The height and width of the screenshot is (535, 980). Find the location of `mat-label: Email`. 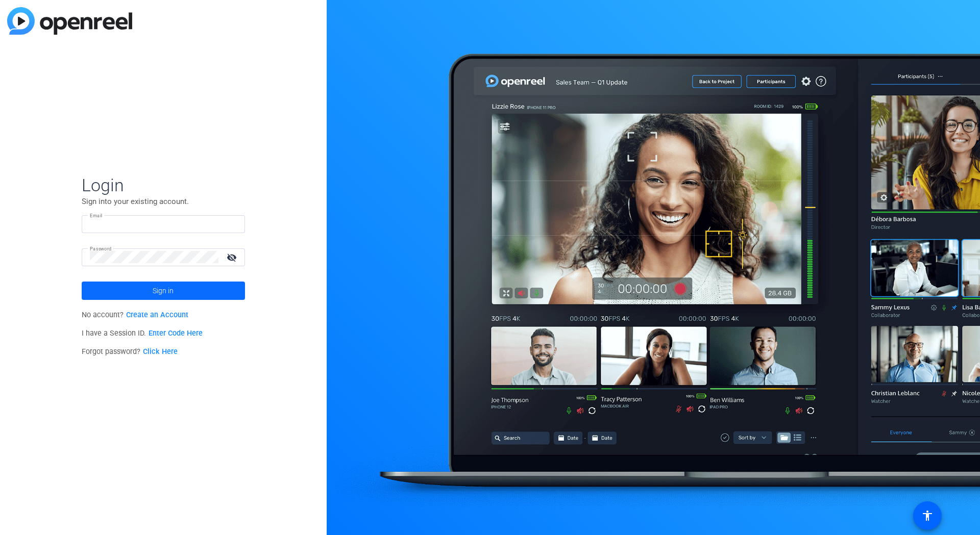

mat-label: Email is located at coordinates (96, 215).